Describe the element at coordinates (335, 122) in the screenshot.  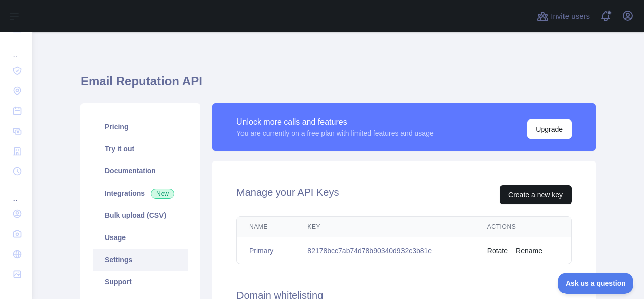
I see `div: Unlock more calls and features` at that location.